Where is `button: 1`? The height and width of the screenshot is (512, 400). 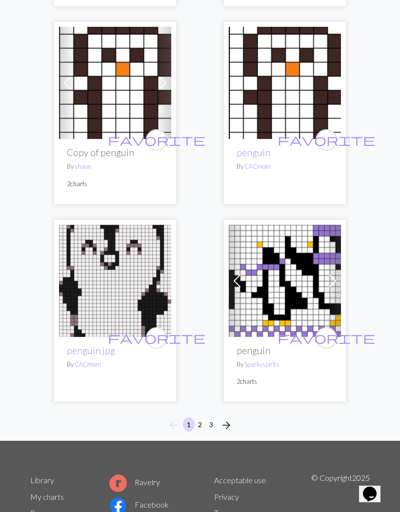 button: 1 is located at coordinates (189, 424).